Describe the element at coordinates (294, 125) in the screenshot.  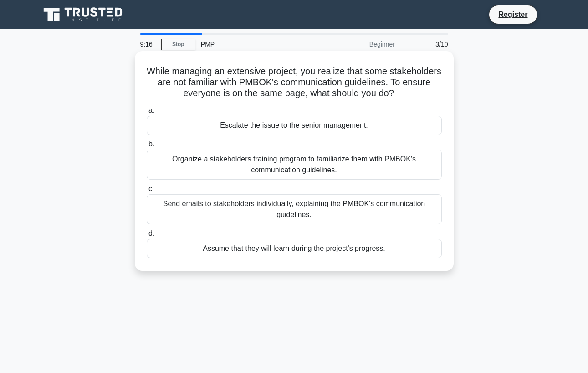
I see `div: Escalate the issue to the senior management.` at that location.